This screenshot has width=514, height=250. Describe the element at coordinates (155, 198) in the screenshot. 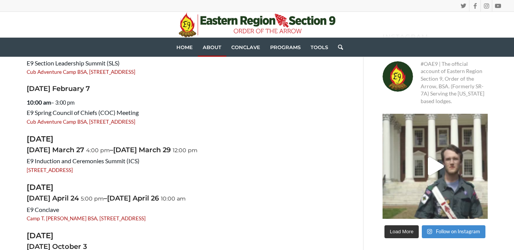

I see `span: 26` at that location.